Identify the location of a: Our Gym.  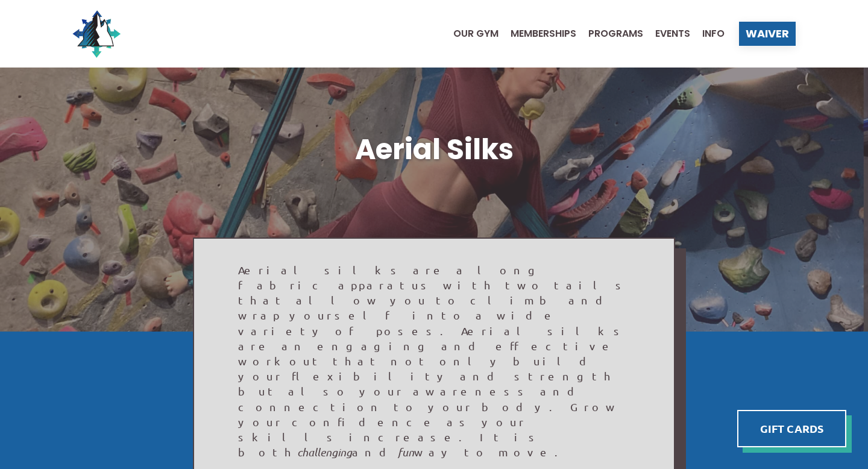
(470, 34).